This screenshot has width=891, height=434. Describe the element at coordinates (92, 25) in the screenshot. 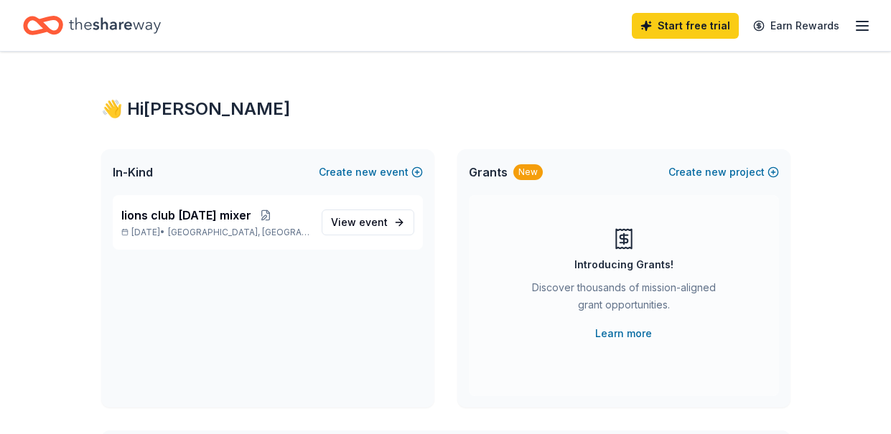

I see `a: Home` at that location.